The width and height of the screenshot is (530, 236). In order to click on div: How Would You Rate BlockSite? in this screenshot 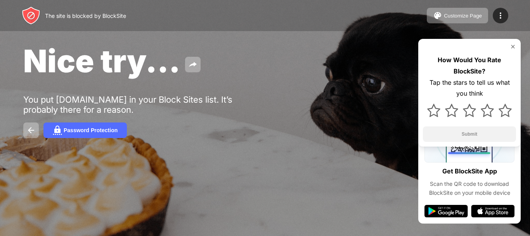, I will do `click(470, 66)`.